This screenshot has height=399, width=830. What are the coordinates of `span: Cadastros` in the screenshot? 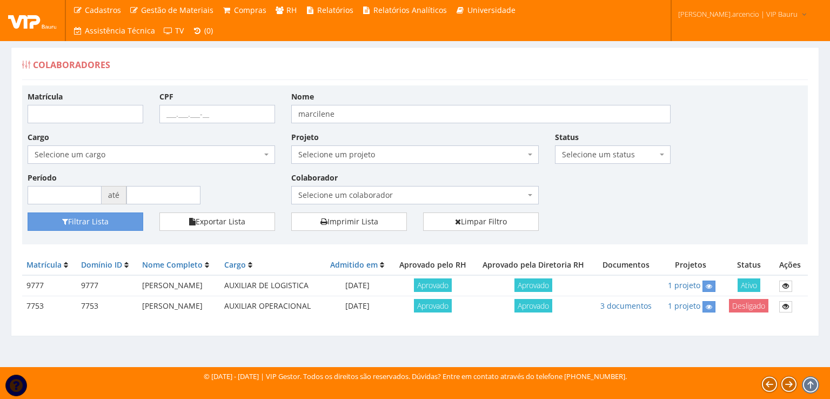 It's located at (103, 10).